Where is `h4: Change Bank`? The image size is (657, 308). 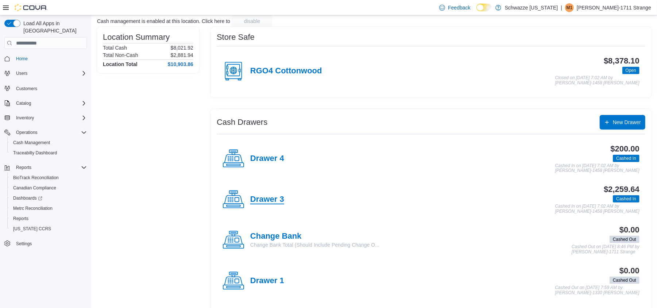 h4: Change Bank is located at coordinates (315, 236).